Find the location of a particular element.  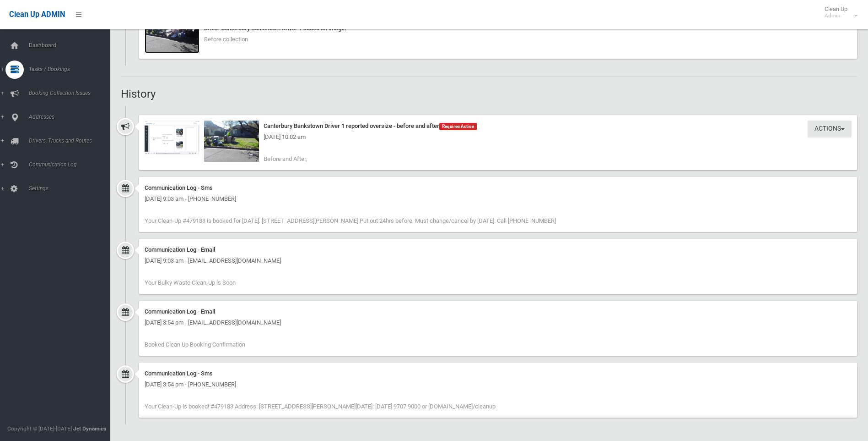

span: Booking Collection Issues is located at coordinates (71, 93).